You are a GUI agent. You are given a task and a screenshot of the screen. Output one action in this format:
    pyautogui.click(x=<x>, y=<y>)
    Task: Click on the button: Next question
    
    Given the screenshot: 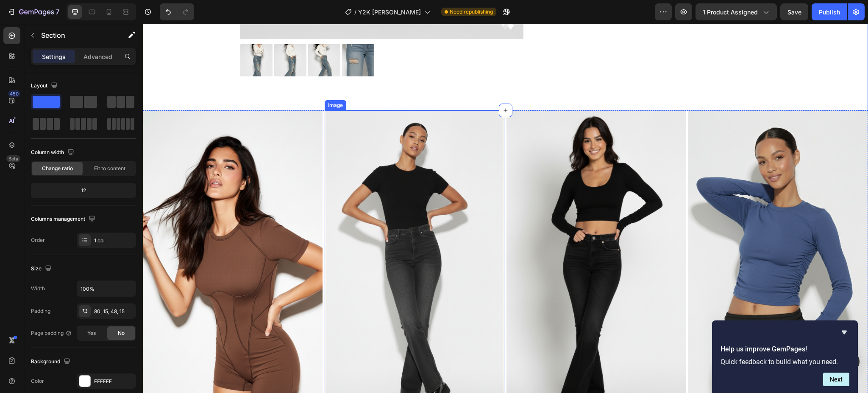 What is the action you would take?
    pyautogui.click(x=836, y=379)
    